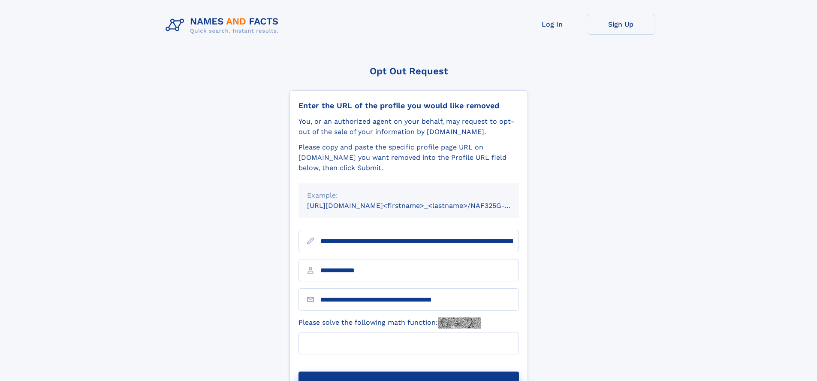 The height and width of the screenshot is (381, 817). Describe the element at coordinates (390, 323) in the screenshot. I see `label: Please solve the following math function:` at that location.